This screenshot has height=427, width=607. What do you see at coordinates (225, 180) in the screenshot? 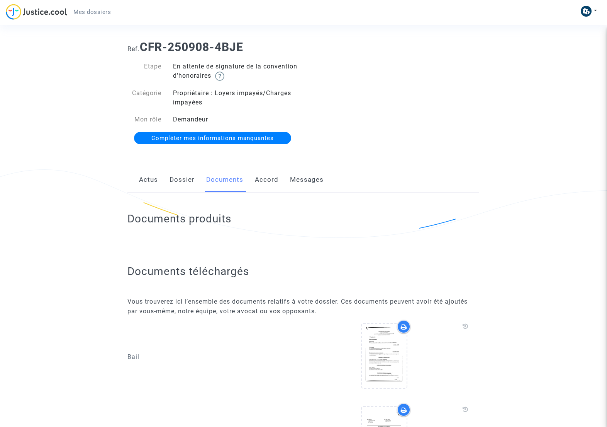
I see `a: Documents` at bounding box center [225, 180].